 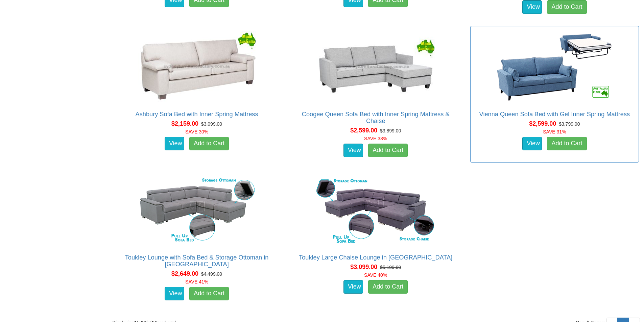 I want to click on del: $3,099.00, so click(x=212, y=124).